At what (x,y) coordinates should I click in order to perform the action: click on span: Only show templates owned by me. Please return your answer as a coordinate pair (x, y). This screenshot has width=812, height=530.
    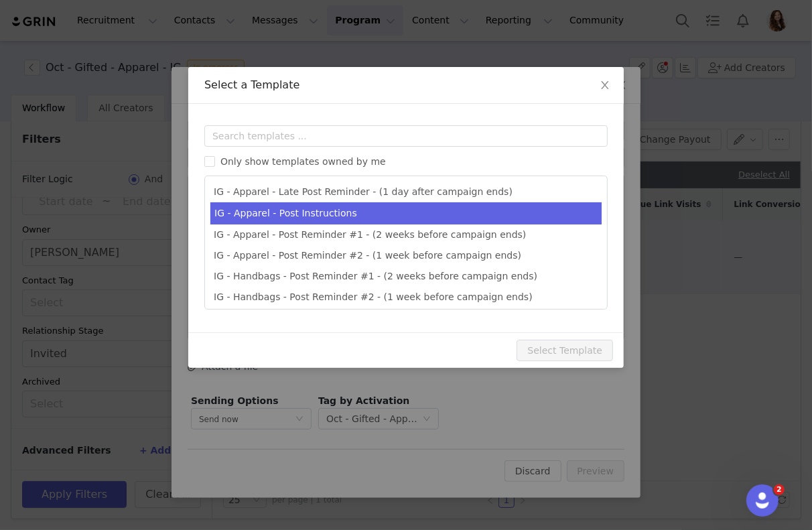
    Looking at the image, I should click on (303, 162).